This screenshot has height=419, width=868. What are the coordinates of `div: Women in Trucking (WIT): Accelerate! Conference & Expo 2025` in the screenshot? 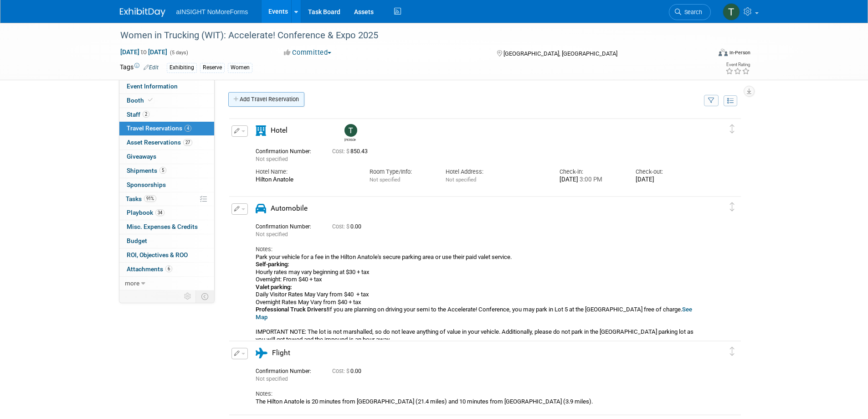 It's located at (407, 35).